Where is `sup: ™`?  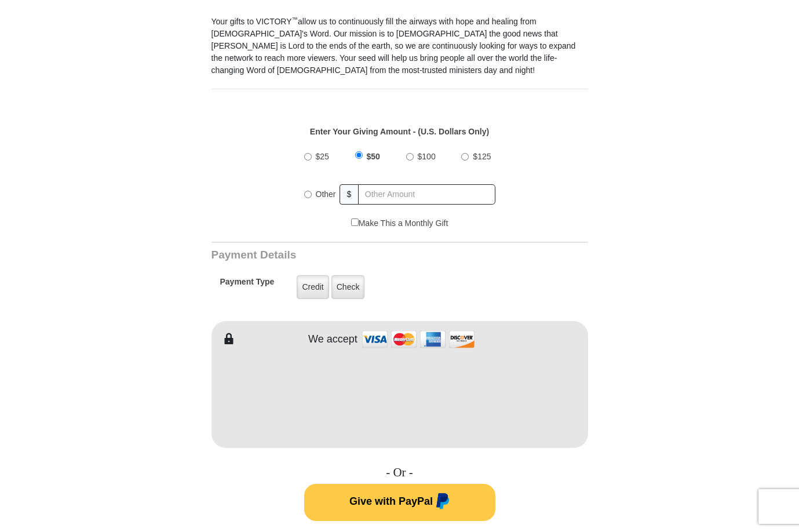
sup: ™ is located at coordinates (295, 19).